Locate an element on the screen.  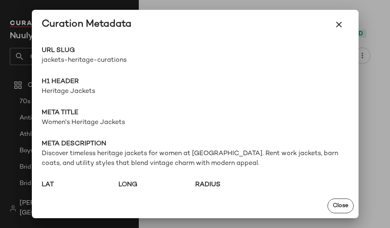
span: radius is located at coordinates (234, 185).